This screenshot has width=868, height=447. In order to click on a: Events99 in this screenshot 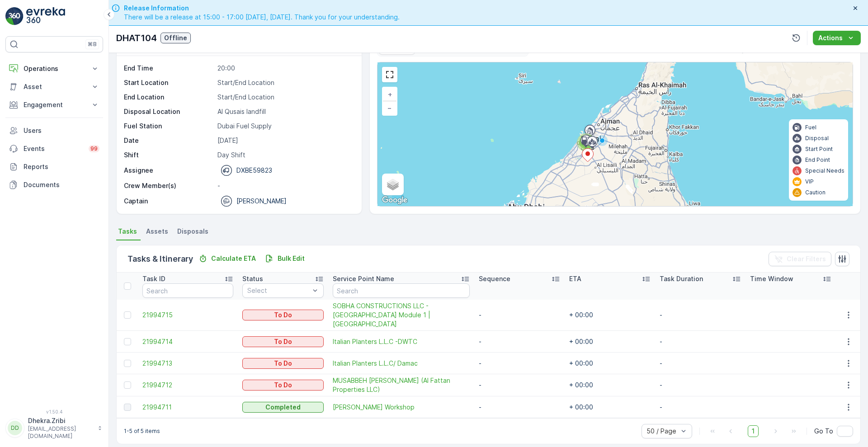, I will do `click(54, 149)`.